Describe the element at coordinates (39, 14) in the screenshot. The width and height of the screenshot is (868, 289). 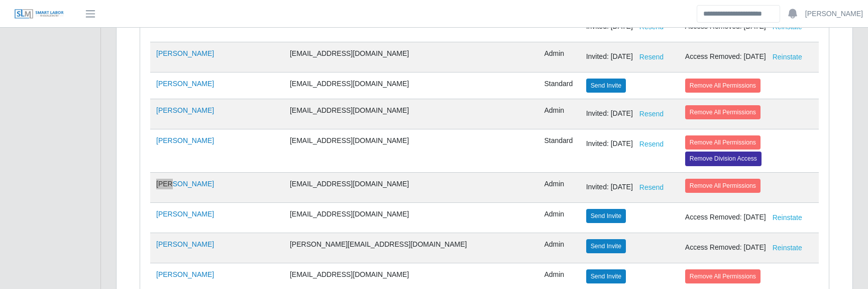
I see `img: SLM Logo` at that location.